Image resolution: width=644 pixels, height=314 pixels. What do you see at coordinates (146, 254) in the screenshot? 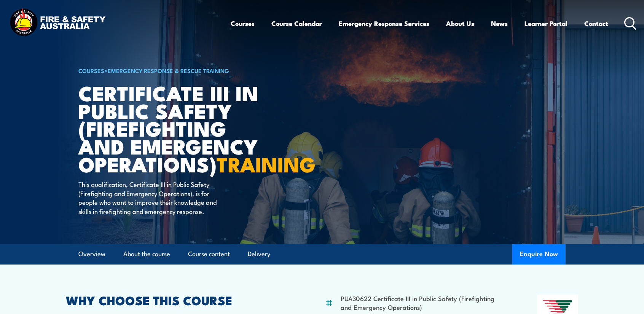
I see `a: About the course` at bounding box center [146, 254].